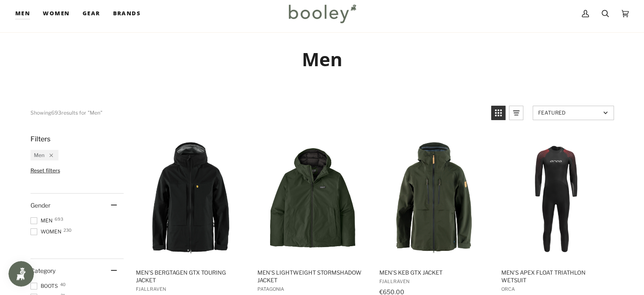 The image size is (644, 295). Describe the element at coordinates (555, 198) in the screenshot. I see `img: Orca Men's Apex Float Triathlon Wetsuit Black / Red - Booley Galway` at that location.